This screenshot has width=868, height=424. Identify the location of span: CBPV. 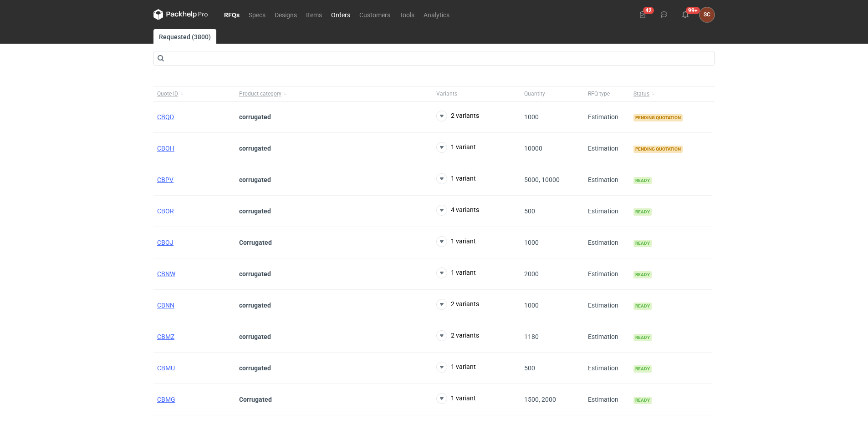
(166, 180).